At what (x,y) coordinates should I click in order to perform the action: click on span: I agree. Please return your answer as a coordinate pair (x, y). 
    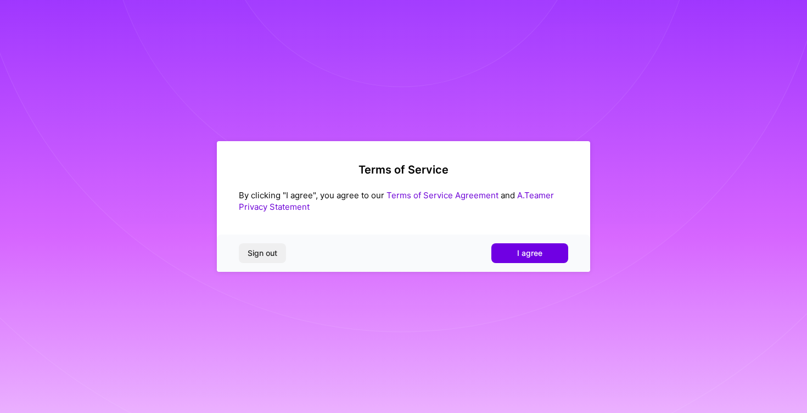
    Looking at the image, I should click on (530, 253).